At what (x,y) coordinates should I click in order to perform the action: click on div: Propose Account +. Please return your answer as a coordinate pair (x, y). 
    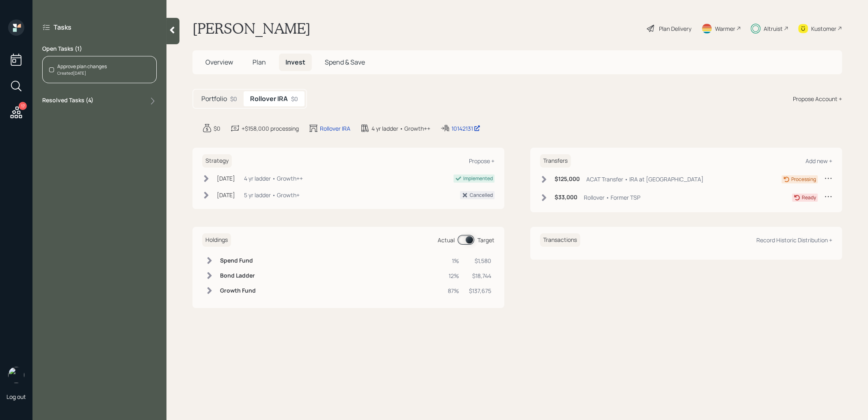
    Looking at the image, I should click on (817, 99).